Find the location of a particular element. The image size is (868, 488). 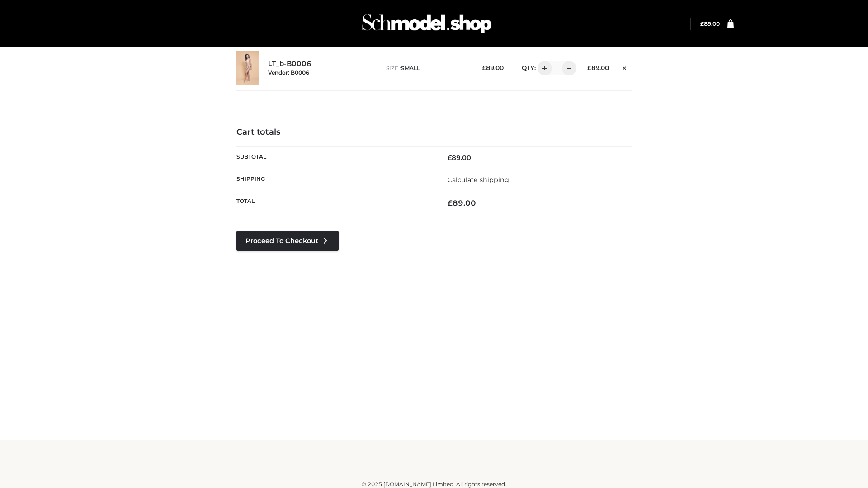

th: Total is located at coordinates (335, 203).